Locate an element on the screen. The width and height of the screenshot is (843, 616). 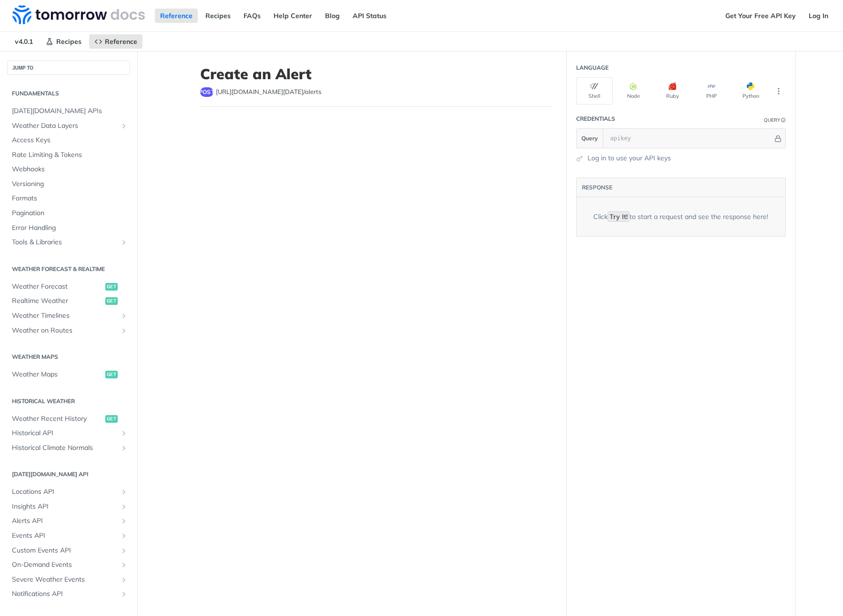
span: Realtime Weather is located at coordinates (58, 301).